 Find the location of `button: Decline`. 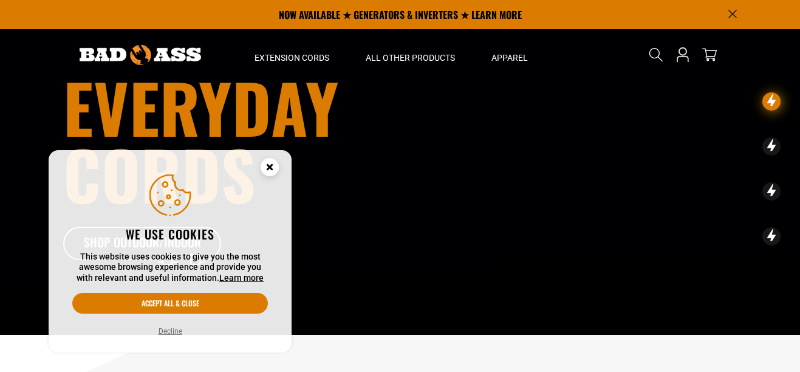

button: Decline is located at coordinates (170, 331).